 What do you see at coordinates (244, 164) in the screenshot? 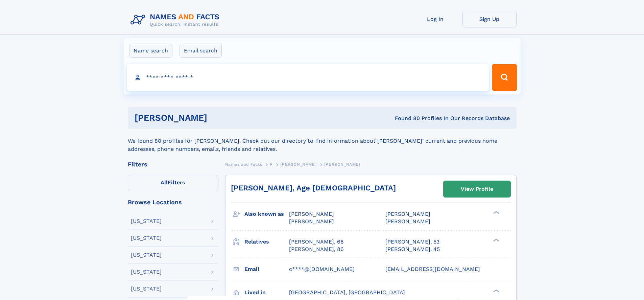
I see `a: Names and Facts` at bounding box center [244, 164].